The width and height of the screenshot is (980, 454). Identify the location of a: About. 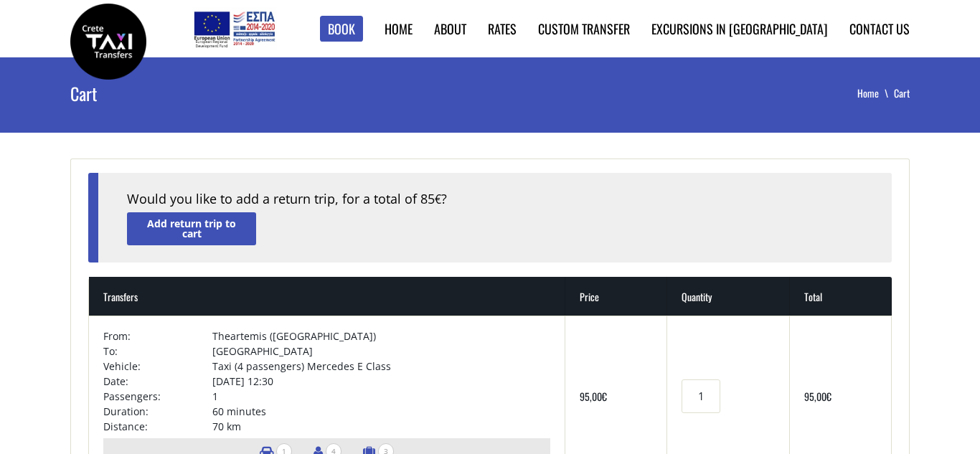
(450, 28).